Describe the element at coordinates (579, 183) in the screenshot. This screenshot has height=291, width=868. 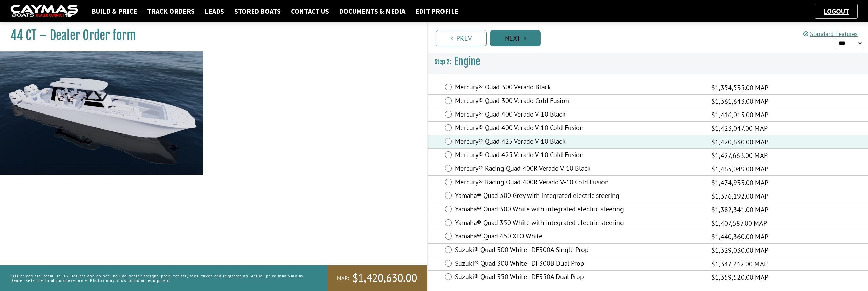
I see `label: Mercury® Racing Quad 400R Verado V-10 Cold Fusion` at that location.